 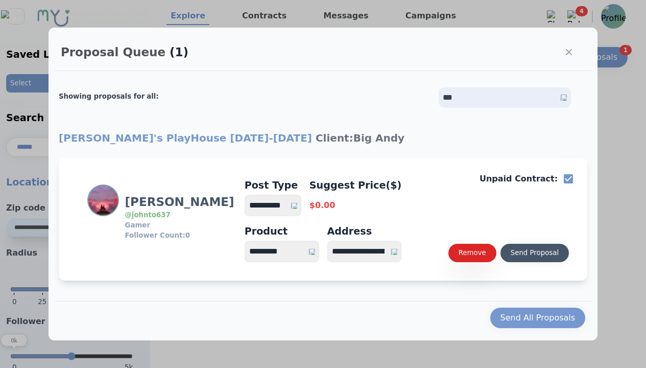 I want to click on div: Send All Proposals, so click(x=538, y=318).